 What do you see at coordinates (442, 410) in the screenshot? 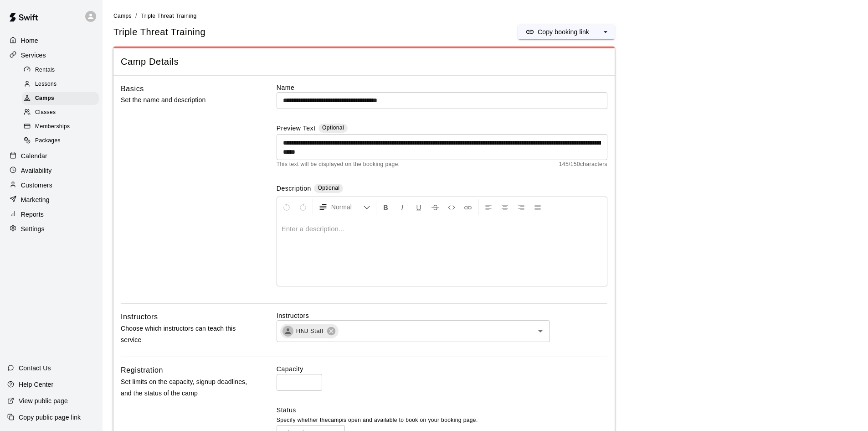
I see `label: Status` at bounding box center [442, 410].